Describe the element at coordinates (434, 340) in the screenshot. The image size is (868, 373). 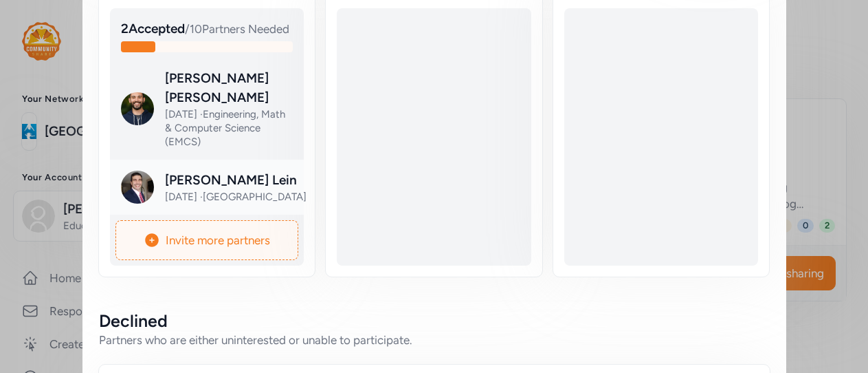
I see `div: Partners who are either uninterested or unable to participate.` at that location.